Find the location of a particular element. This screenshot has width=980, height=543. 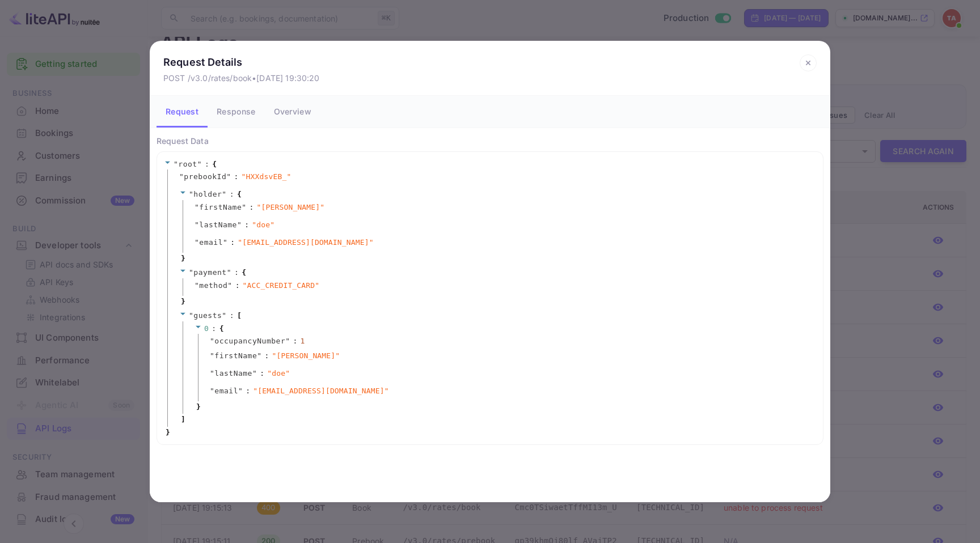

button: Overview is located at coordinates (293, 112).